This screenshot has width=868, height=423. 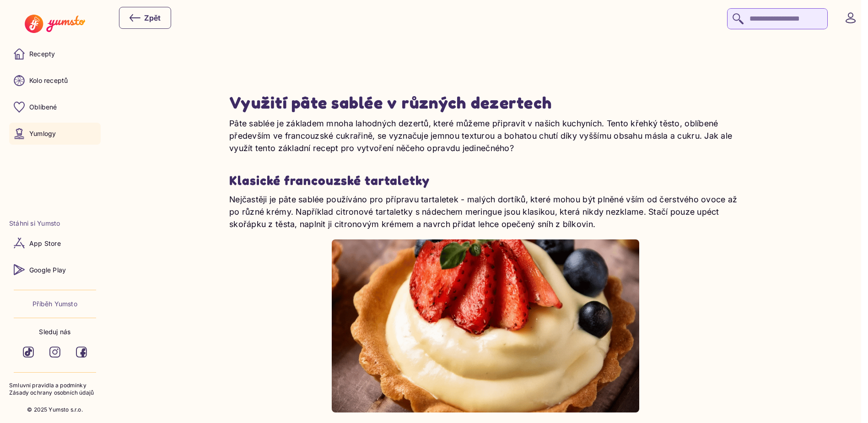 I want to click on p: Příběh Yumsto, so click(x=55, y=304).